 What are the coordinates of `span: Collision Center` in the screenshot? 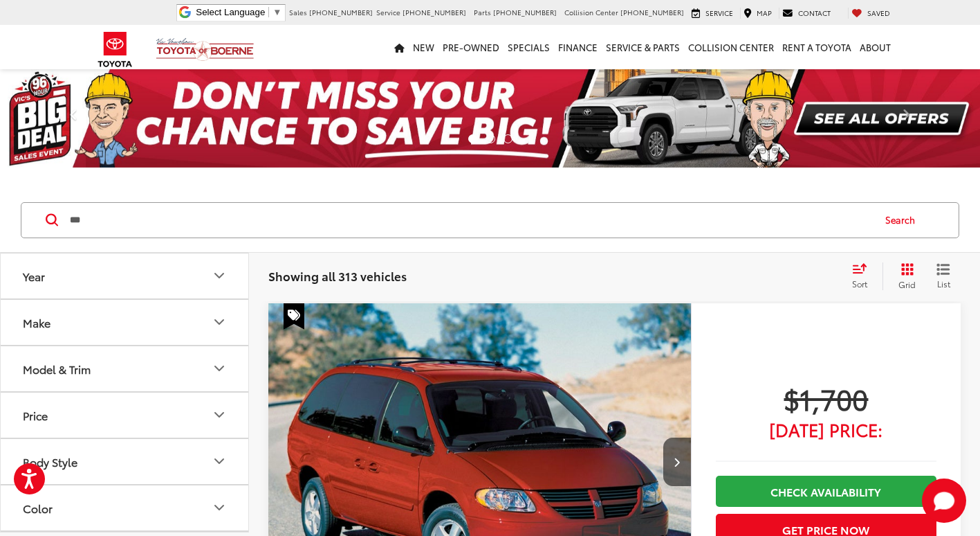 It's located at (592, 11).